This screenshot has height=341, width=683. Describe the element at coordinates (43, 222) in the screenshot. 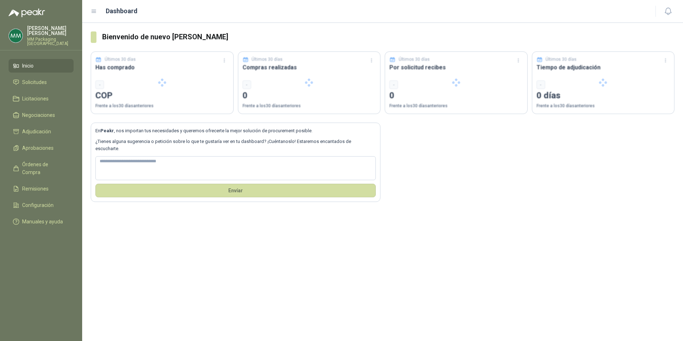

I see `span: Manuales y ayuda` at that location.